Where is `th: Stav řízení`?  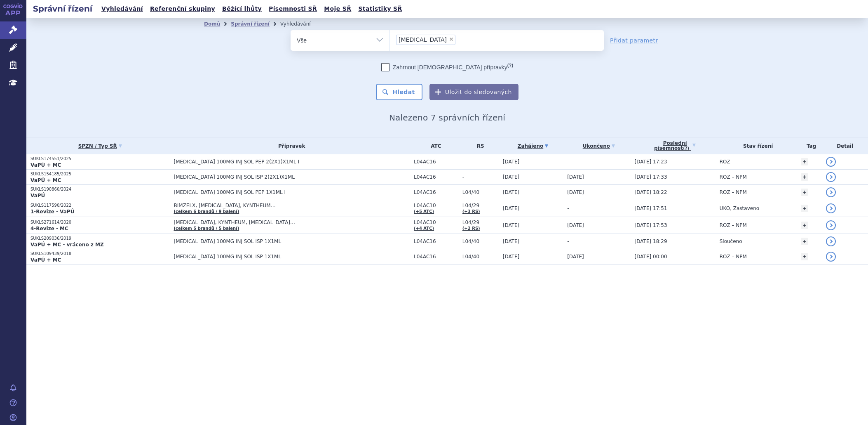 th: Stav řízení is located at coordinates (756, 146).